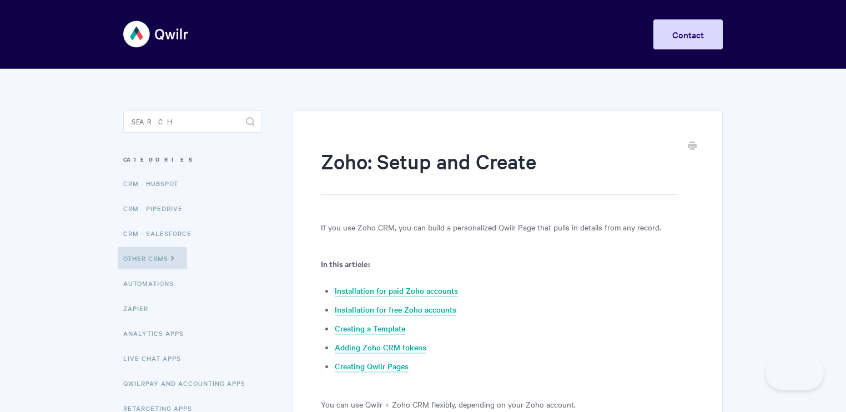  What do you see at coordinates (396, 291) in the screenshot?
I see `a: Installation for paid Zoho accounts` at bounding box center [396, 291].